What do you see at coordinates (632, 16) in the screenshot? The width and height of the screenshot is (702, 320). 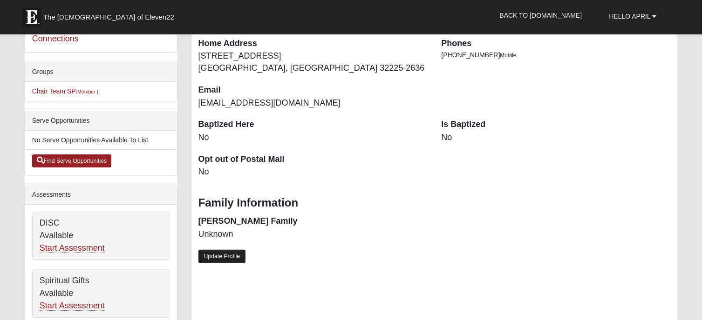 I see `a: Hello April` at bounding box center [632, 16].